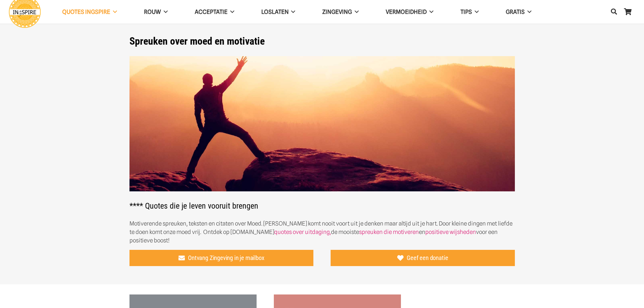 The width and height of the screenshot is (644, 308). What do you see at coordinates (275, 12) in the screenshot?
I see `span: Loslaten` at bounding box center [275, 12].